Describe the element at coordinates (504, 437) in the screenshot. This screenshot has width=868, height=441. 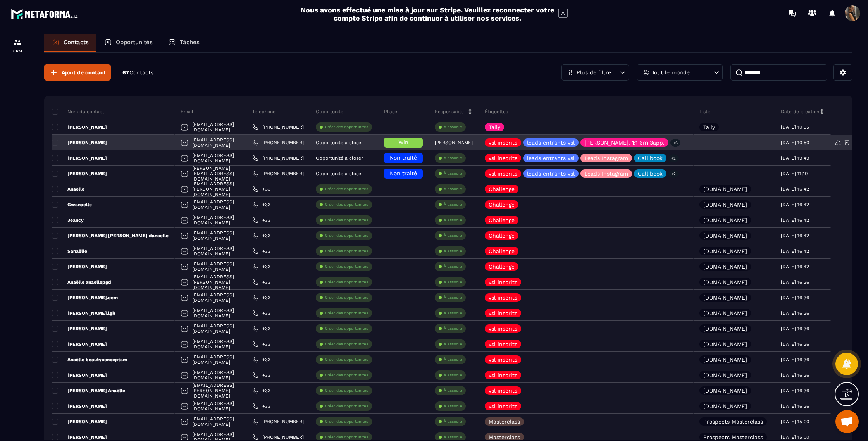
I see `p: Masterclass` at that location.